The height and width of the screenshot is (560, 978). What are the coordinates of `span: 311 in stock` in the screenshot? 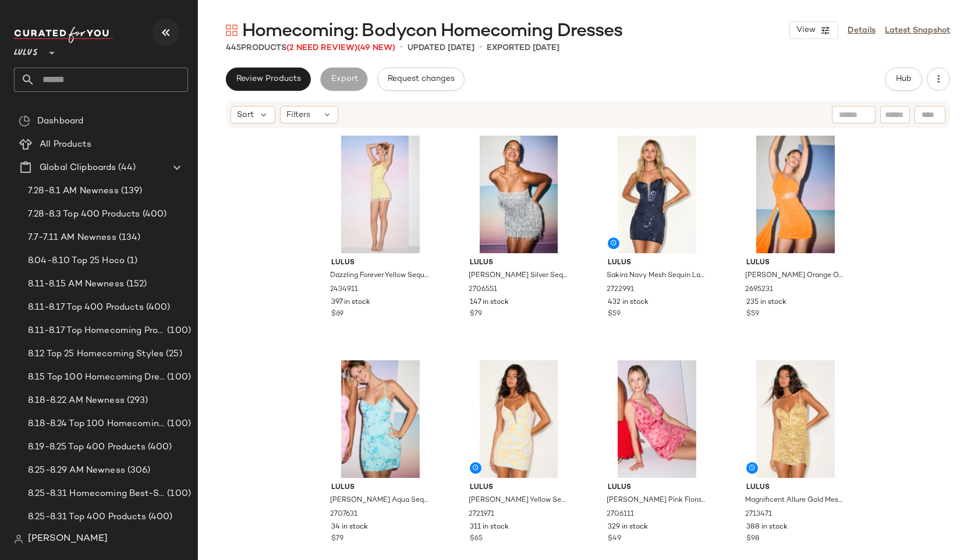 It's located at (489, 528).